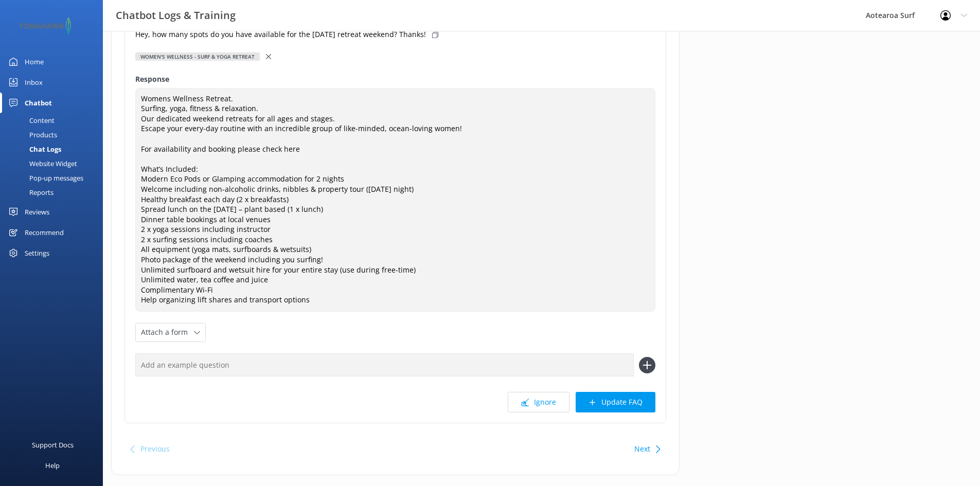 The width and height of the screenshot is (980, 486). Describe the element at coordinates (34, 61) in the screenshot. I see `div: Home` at that location.